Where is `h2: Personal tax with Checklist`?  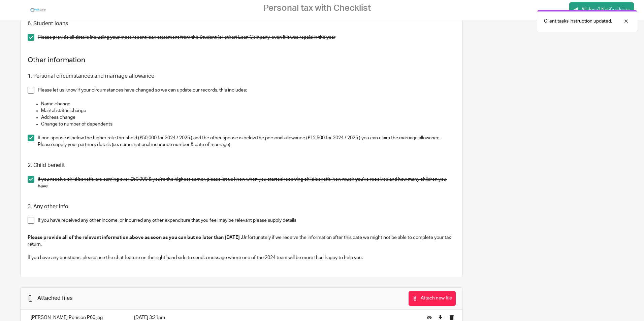 h2: Personal tax with Checklist is located at coordinates (317, 8).